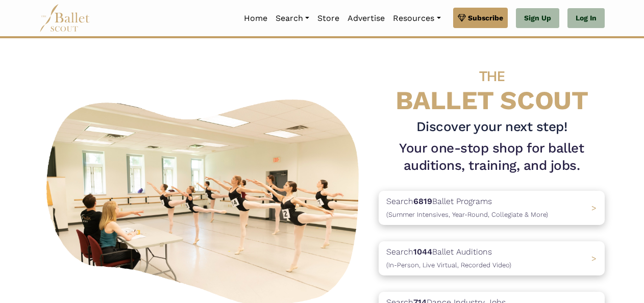 The width and height of the screenshot is (644, 303). What do you see at coordinates (537, 19) in the screenshot?
I see `a: Sign Up` at bounding box center [537, 19].